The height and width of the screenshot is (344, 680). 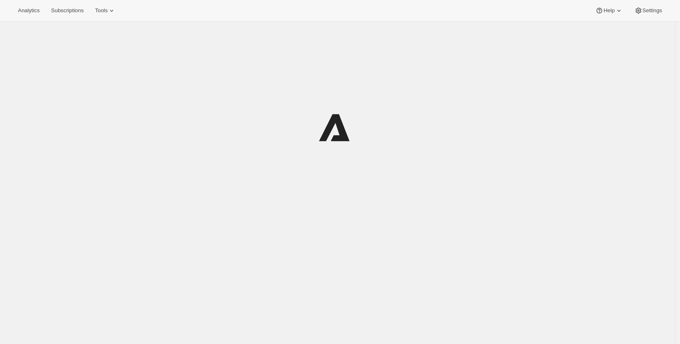 I want to click on span: Settings, so click(x=652, y=11).